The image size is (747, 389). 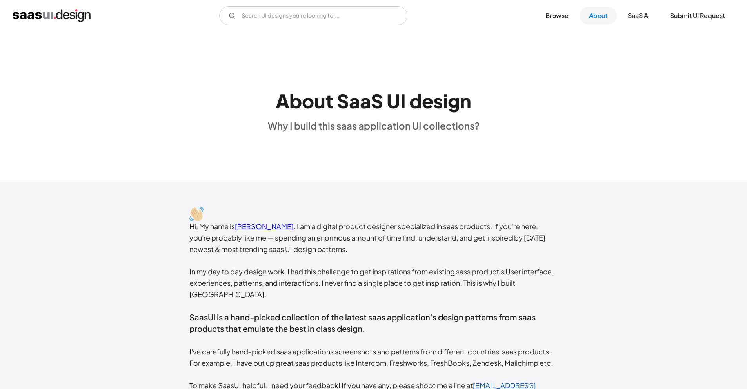 I want to click on a: Submit UI Request, so click(x=698, y=16).